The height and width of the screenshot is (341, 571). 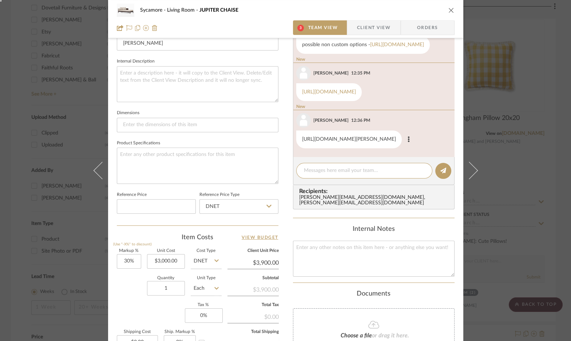 I want to click on div: $3,900.00, so click(x=253, y=289).